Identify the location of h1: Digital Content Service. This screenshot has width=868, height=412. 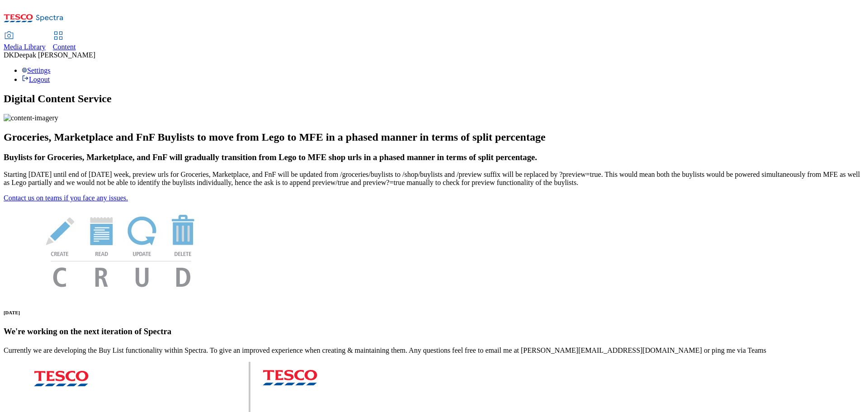
(434, 98).